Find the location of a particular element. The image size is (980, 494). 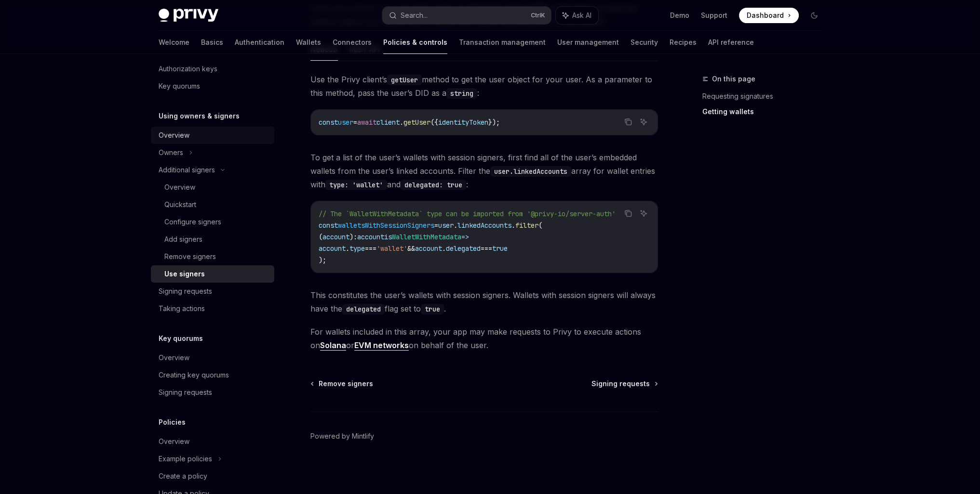

a: Creating key quorums is located at coordinates (212, 376).